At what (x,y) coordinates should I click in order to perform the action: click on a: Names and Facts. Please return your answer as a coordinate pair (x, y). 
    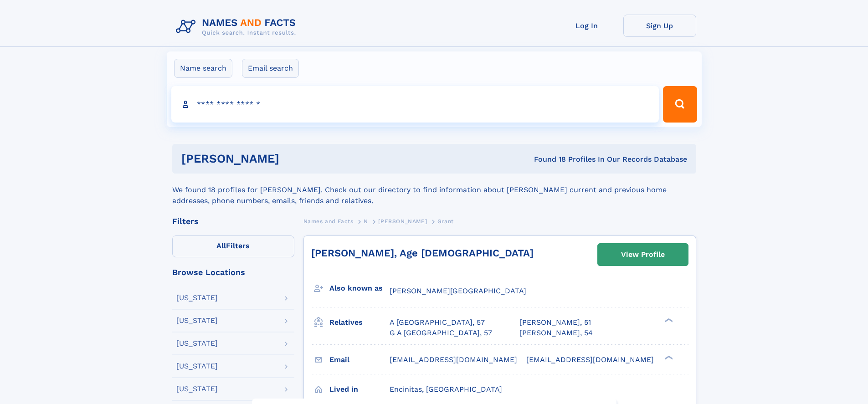
    Looking at the image, I should click on (328, 221).